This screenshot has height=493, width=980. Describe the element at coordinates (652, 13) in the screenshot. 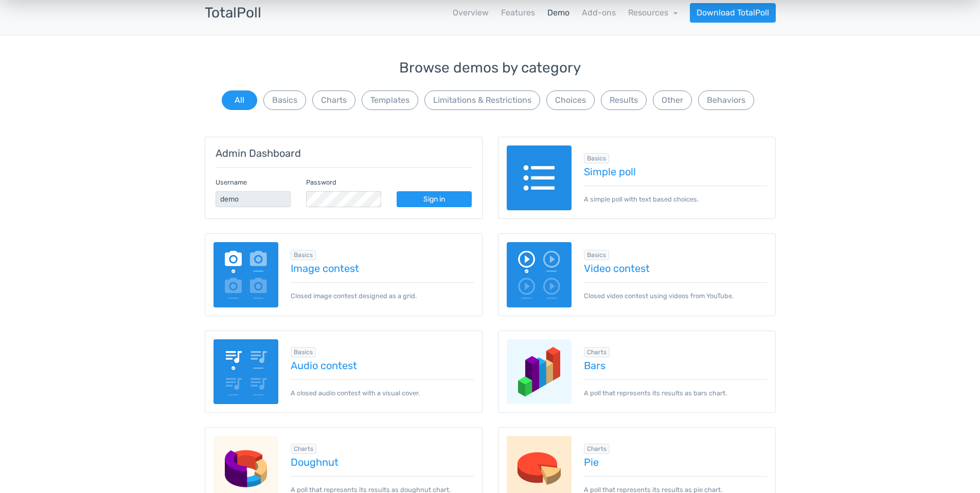

I see `a: Resources` at that location.